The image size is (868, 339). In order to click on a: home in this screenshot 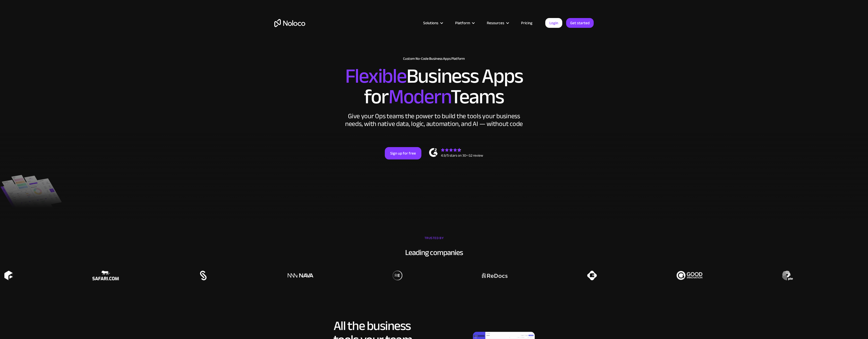, I will do `click(290, 23)`.